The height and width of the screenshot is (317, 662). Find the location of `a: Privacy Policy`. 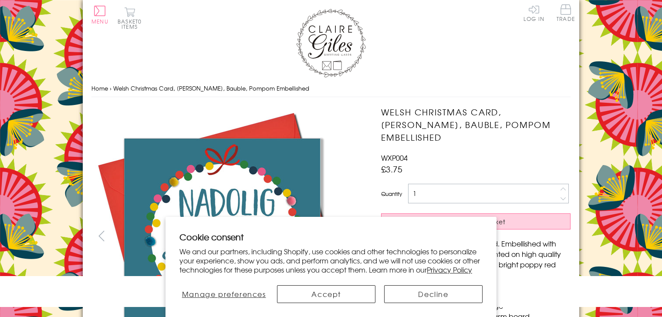

a: Privacy Policy is located at coordinates (450, 270).